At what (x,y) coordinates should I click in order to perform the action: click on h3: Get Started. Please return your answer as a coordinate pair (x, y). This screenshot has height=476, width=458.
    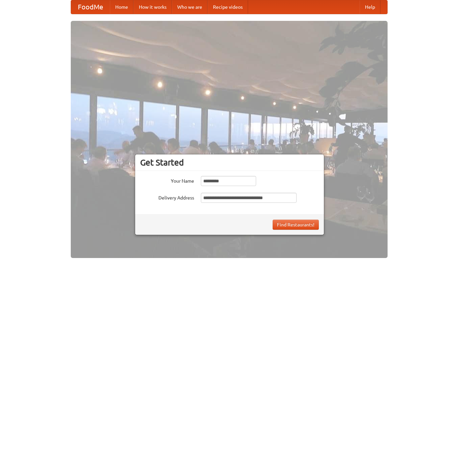
    Looking at the image, I should click on (230, 163).